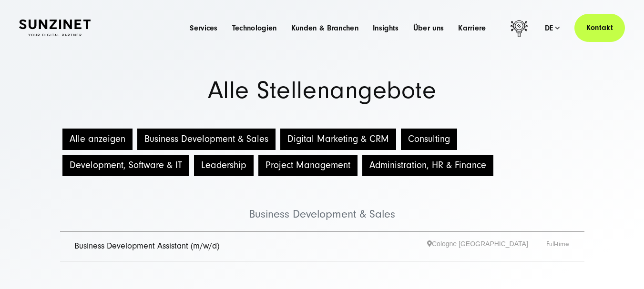  Describe the element at coordinates (224, 165) in the screenshot. I see `button: Leadership` at that location.